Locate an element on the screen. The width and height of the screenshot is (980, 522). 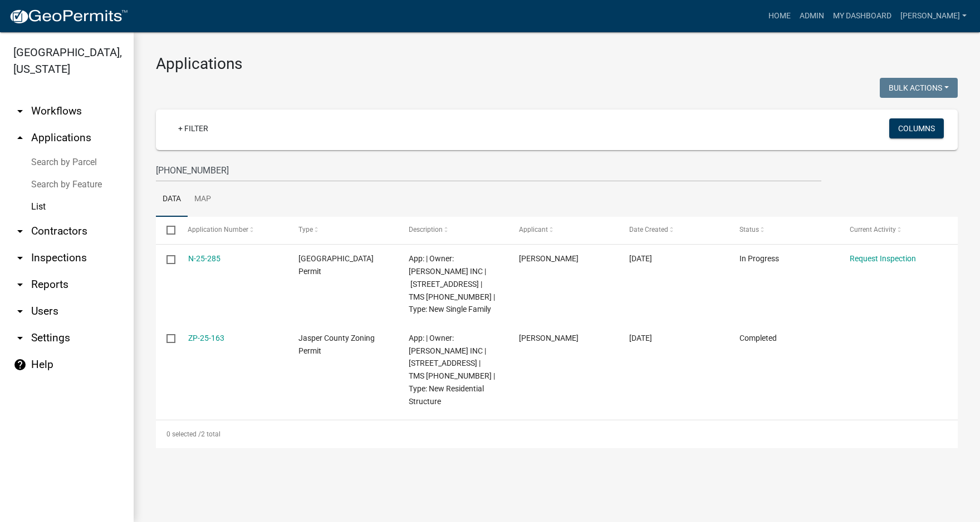
span: 06/17/2025 is located at coordinates (640, 338).